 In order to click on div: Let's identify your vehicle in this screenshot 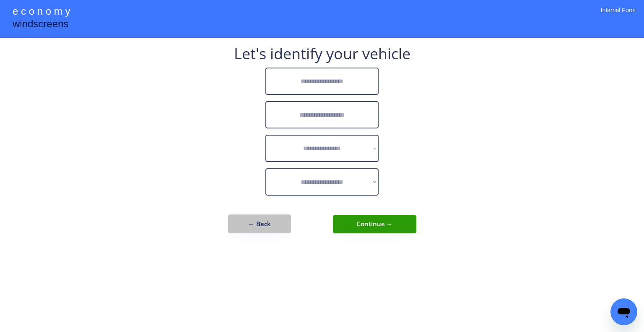, I will do `click(322, 54)`.